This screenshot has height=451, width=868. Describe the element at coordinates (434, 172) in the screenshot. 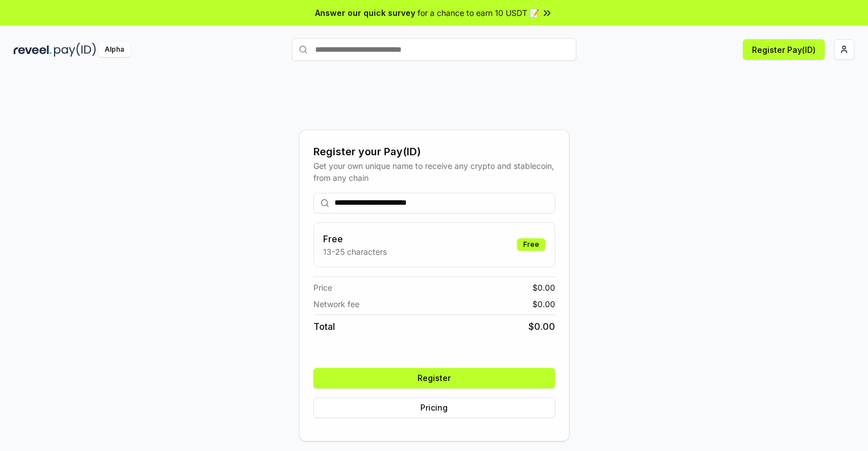

I see `div: Get your own unique name to receive any crypto and stablecoin, from any chain` at that location.